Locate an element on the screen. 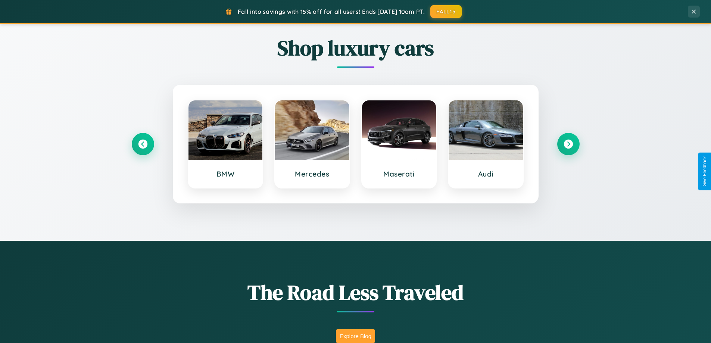 The height and width of the screenshot is (343, 711). h2: Shop luxury cars is located at coordinates (356, 48).